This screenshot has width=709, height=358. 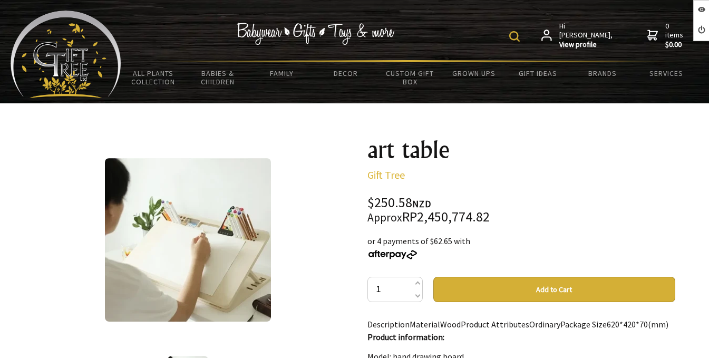 What do you see at coordinates (514, 36) in the screenshot?
I see `img: product search` at bounding box center [514, 36].